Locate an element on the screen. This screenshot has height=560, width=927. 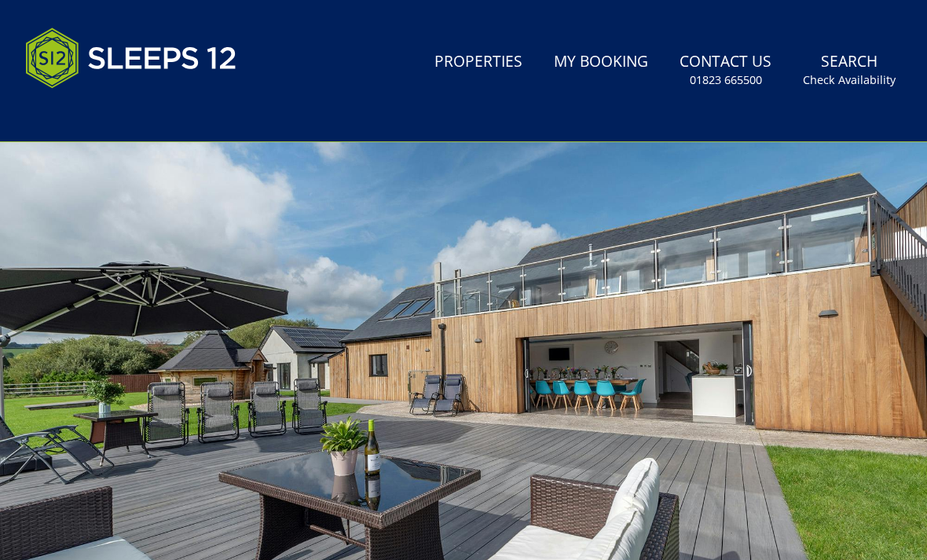
small: Check Availability is located at coordinates (849, 80).